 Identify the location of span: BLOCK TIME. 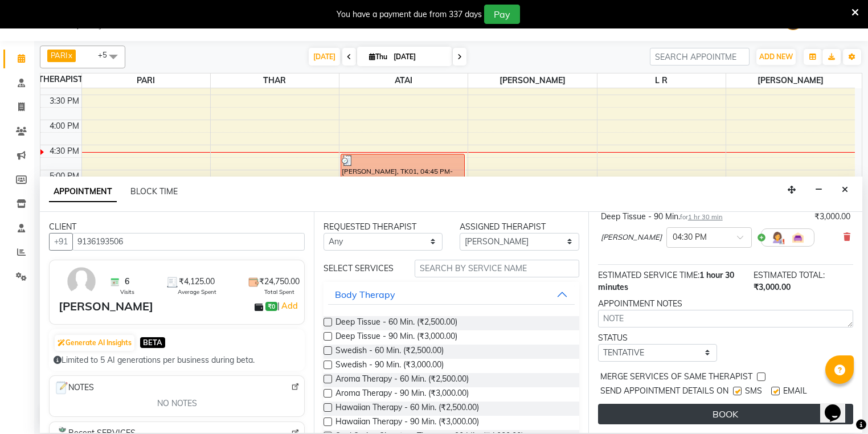
(154, 191).